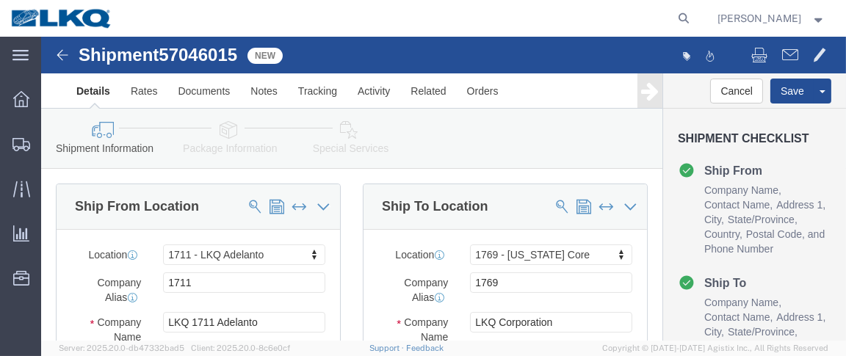 This screenshot has width=846, height=356. Describe the element at coordinates (121, 348) in the screenshot. I see `span: Server: 2025.20.0-db47332bad5` at that location.